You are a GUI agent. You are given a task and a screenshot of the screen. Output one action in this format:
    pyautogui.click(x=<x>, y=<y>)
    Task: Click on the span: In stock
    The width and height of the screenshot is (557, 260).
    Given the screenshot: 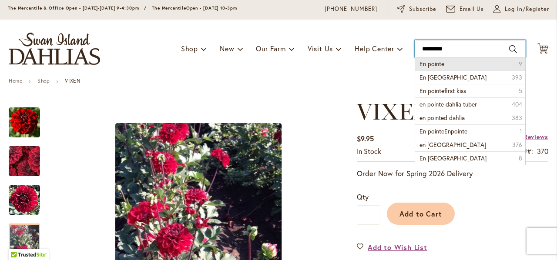 What is the action you would take?
    pyautogui.click(x=369, y=151)
    